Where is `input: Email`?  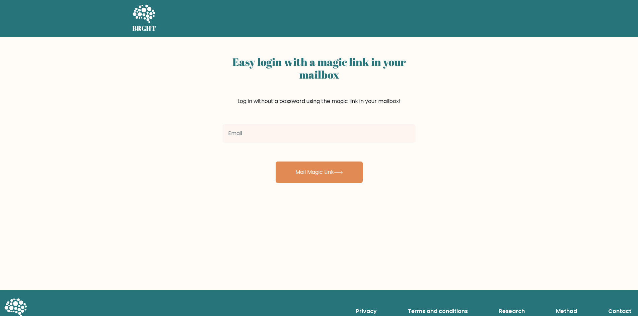
input: Email is located at coordinates (319, 134).